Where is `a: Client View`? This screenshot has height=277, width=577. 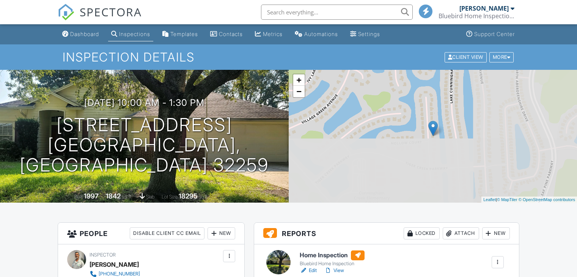 a: Client View is located at coordinates (466, 57).